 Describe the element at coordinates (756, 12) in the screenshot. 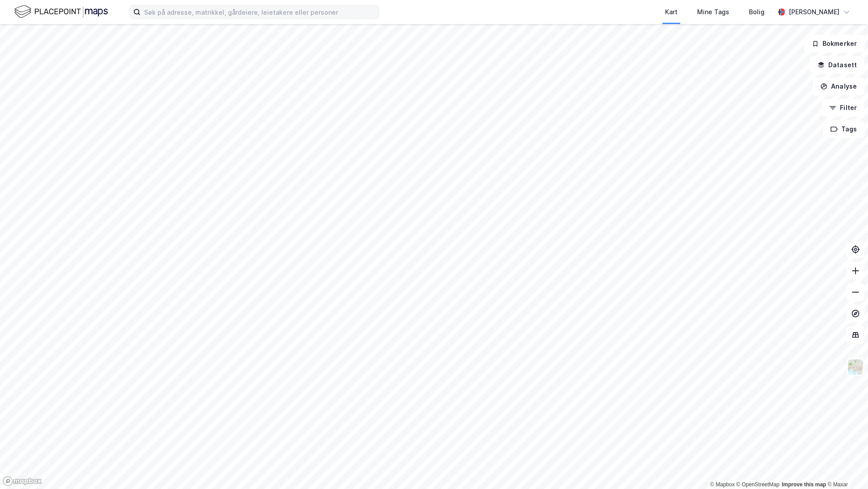

I see `div: Bolig` at that location.